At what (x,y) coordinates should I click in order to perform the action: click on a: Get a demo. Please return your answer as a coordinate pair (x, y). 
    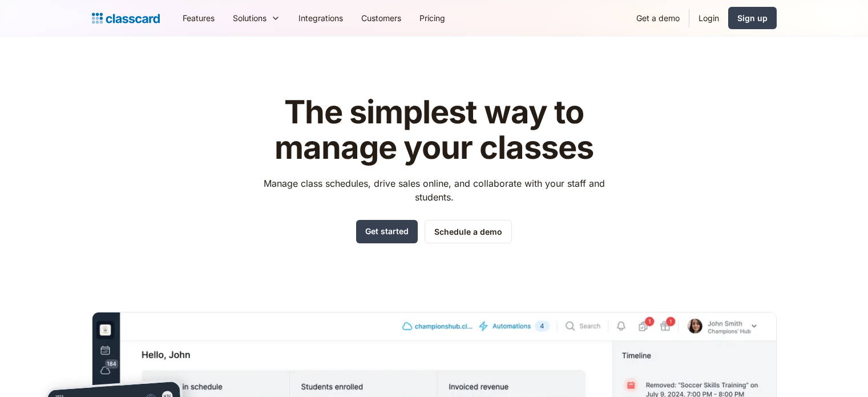
    Looking at the image, I should click on (658, 18).